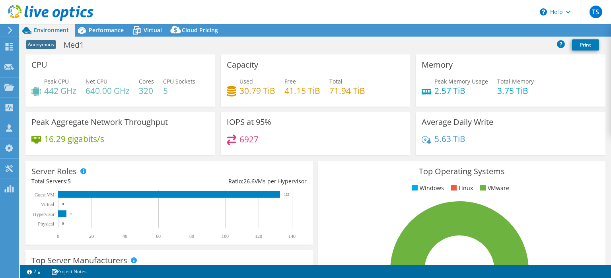 This screenshot has width=611, height=278. What do you see at coordinates (54, 171) in the screenshot?
I see `h3: Server Roles` at bounding box center [54, 171].